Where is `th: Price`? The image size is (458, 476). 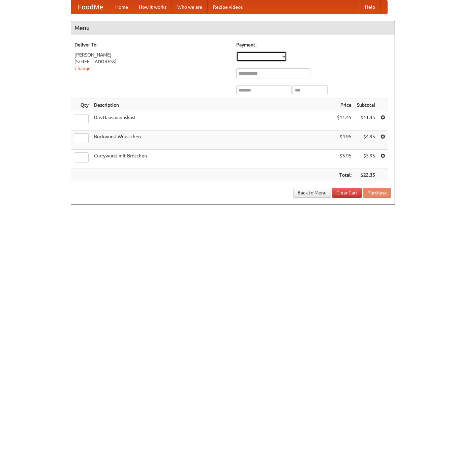
th: Price is located at coordinates (344, 105).